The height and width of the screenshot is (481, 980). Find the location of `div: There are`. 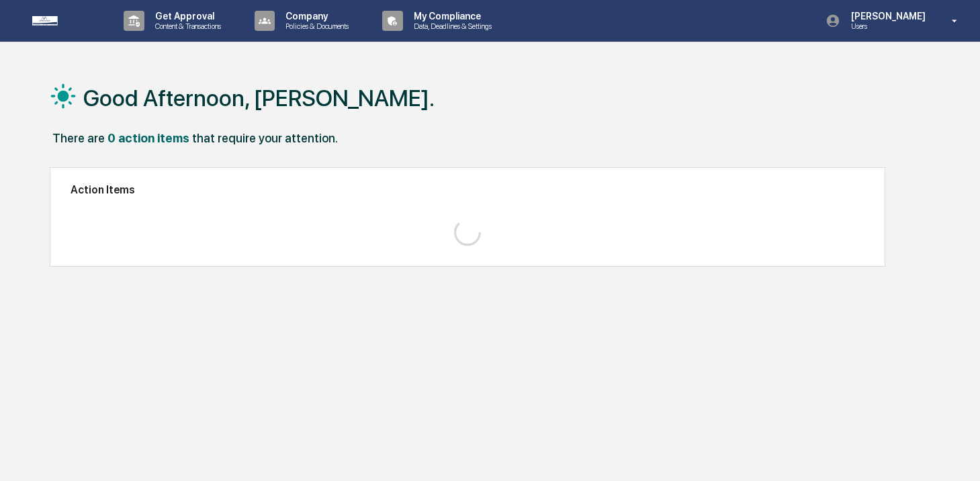

div: There are is located at coordinates (79, 138).